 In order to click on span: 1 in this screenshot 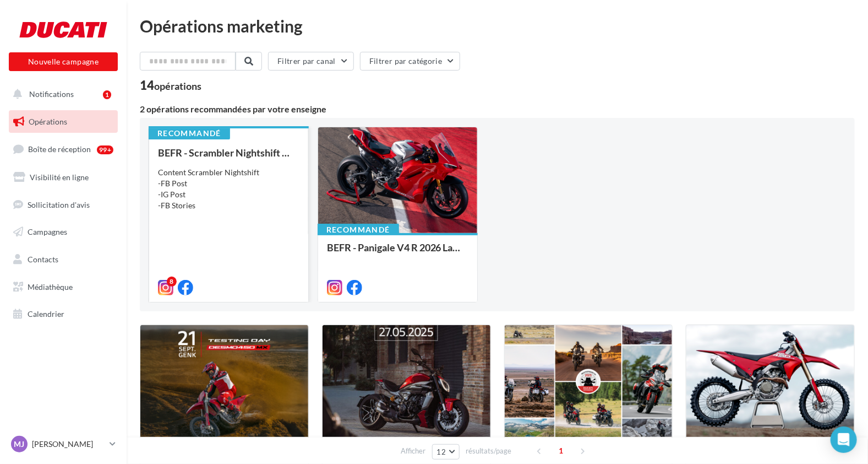, I will do `click(561, 451)`.